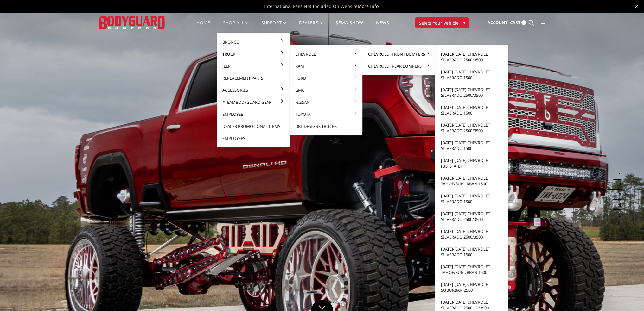 This screenshot has width=644, height=311. I want to click on a: Click to Down, so click(322, 305).